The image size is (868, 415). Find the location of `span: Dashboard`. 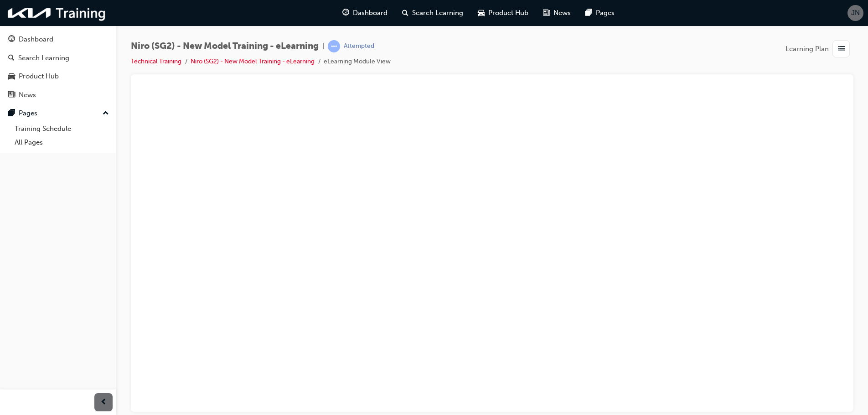

span: Dashboard is located at coordinates (370, 13).